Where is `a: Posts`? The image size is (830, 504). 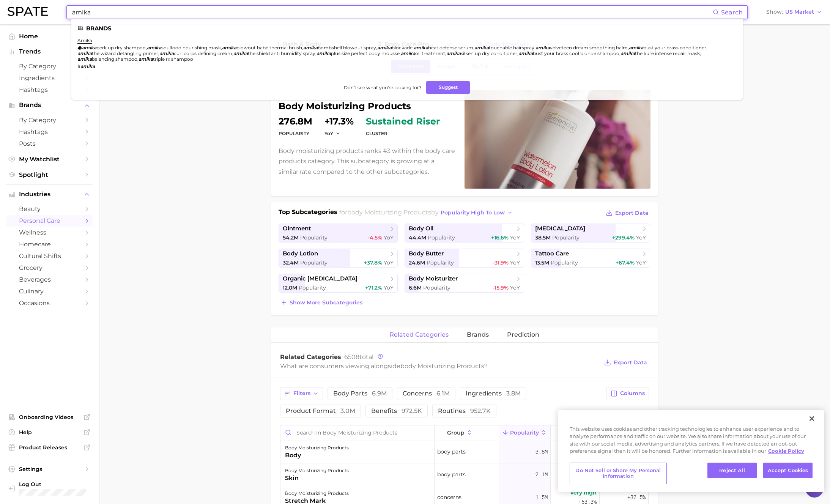 a: Posts is located at coordinates (50, 143).